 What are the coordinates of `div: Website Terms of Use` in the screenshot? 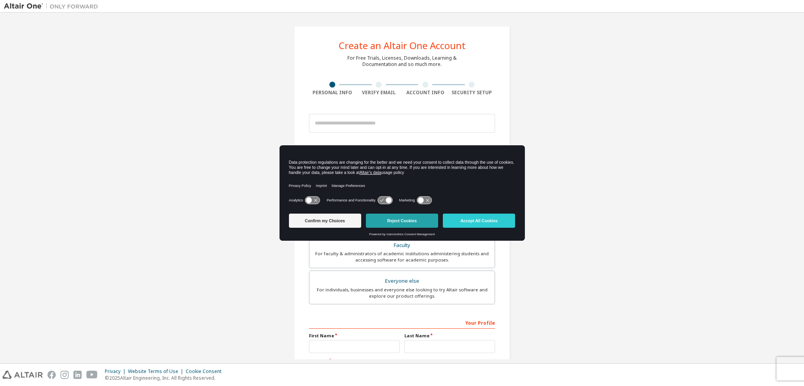 It's located at (157, 371).